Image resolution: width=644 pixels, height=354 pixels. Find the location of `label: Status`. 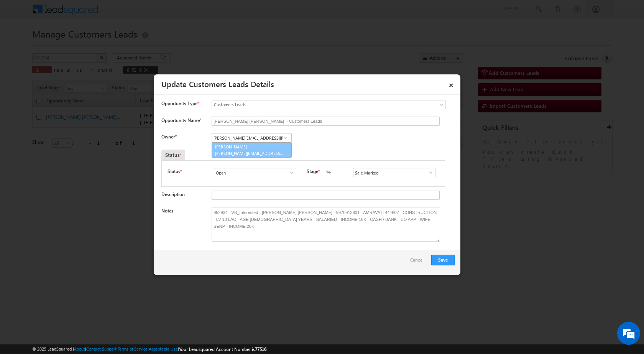

label: Status is located at coordinates (174, 172).